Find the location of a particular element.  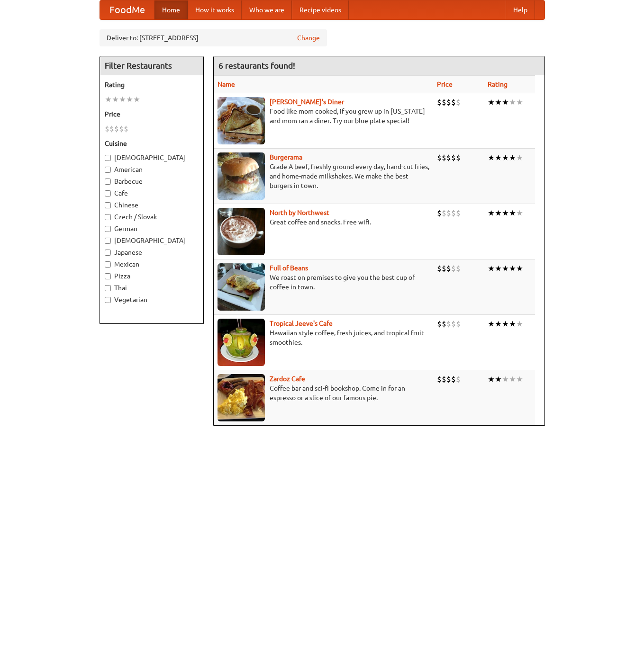

p: Grade A beef, freshly ground every day, hand-cut fries, and home-made milkshakes. We make the bes... is located at coordinates (323, 176).